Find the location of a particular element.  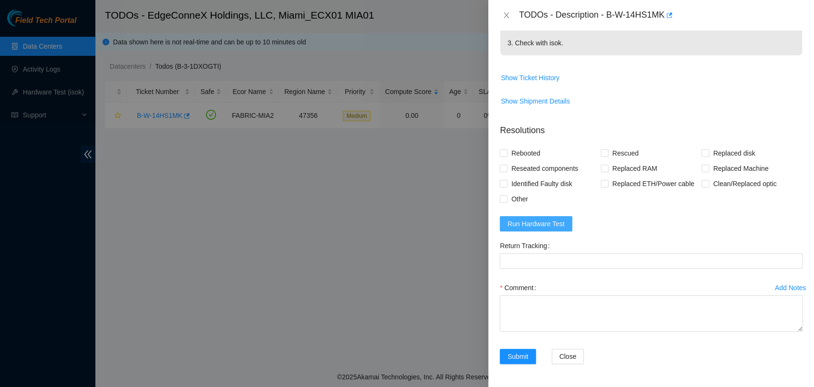

label: Return Tracking is located at coordinates (527, 246).